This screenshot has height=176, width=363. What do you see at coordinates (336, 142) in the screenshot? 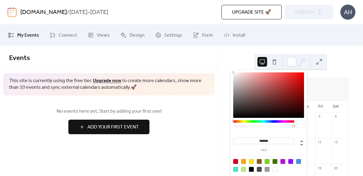
I see `div: 13` at bounding box center [336, 142].